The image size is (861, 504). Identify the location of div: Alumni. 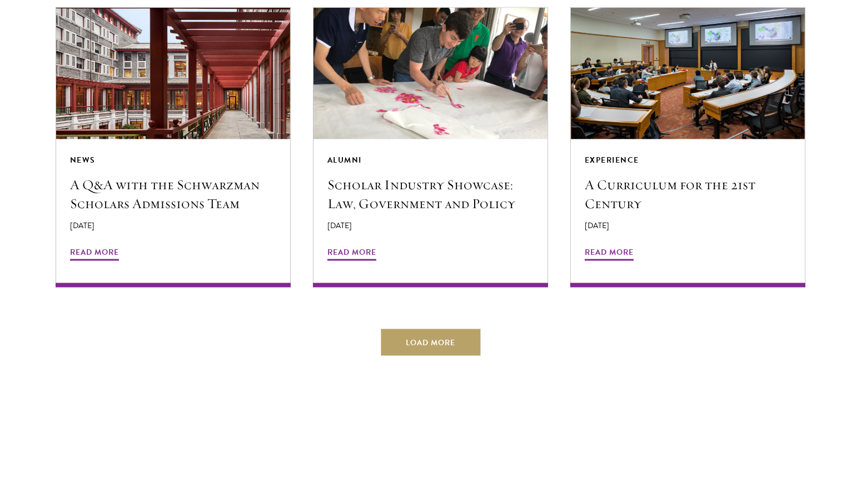
(430, 160).